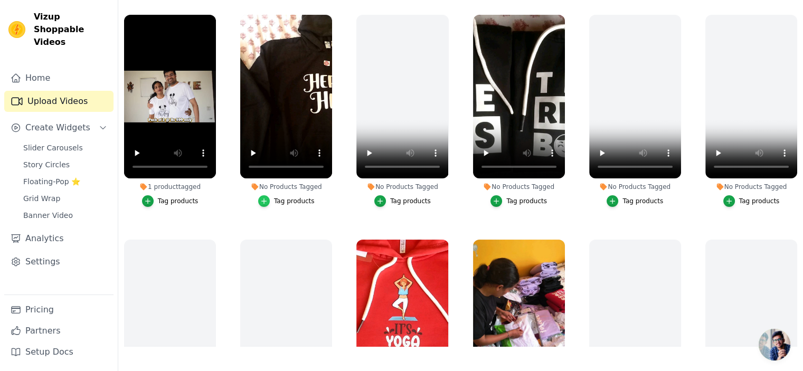  Describe the element at coordinates (17, 30) in the screenshot. I see `img: Vizup` at that location.